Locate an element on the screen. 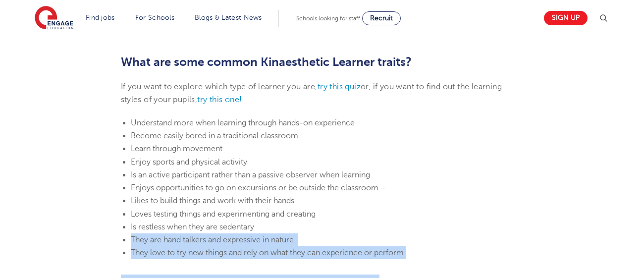  a: Find jobs is located at coordinates (100, 17).